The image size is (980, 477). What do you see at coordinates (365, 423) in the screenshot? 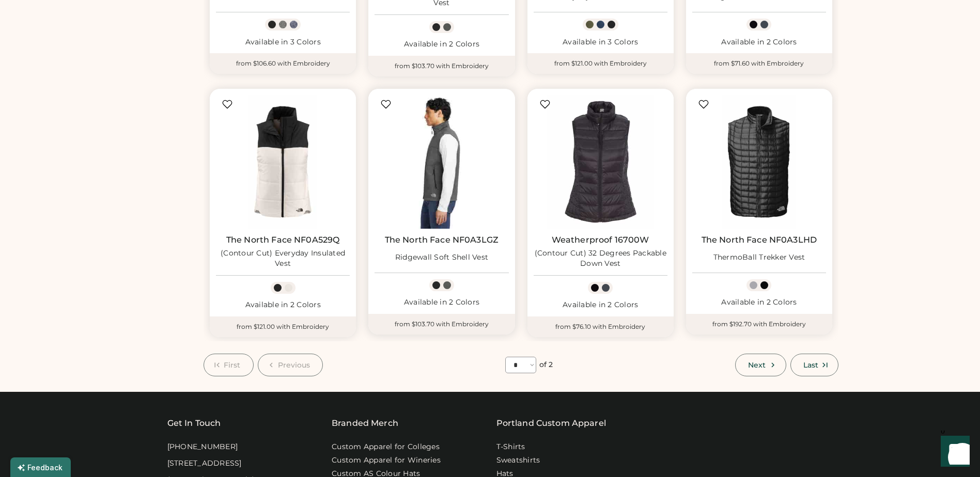
I see `div: Branded Merch` at bounding box center [365, 423].